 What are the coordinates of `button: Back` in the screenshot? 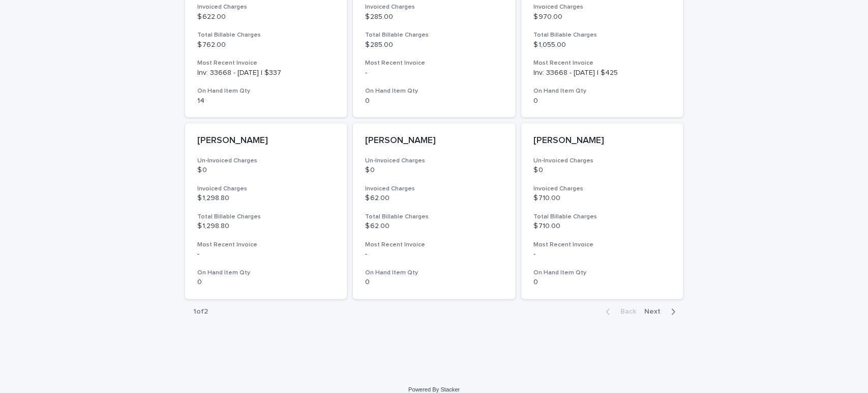 It's located at (619, 311).